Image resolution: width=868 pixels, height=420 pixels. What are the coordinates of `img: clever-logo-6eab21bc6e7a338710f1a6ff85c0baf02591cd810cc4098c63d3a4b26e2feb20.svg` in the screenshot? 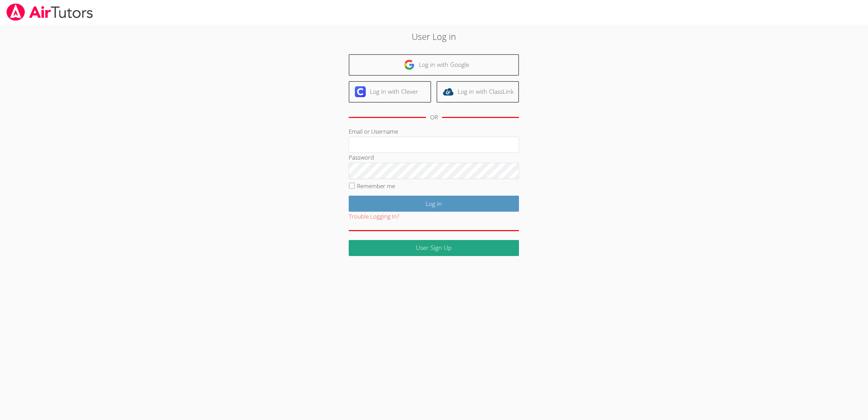 It's located at (360, 92).